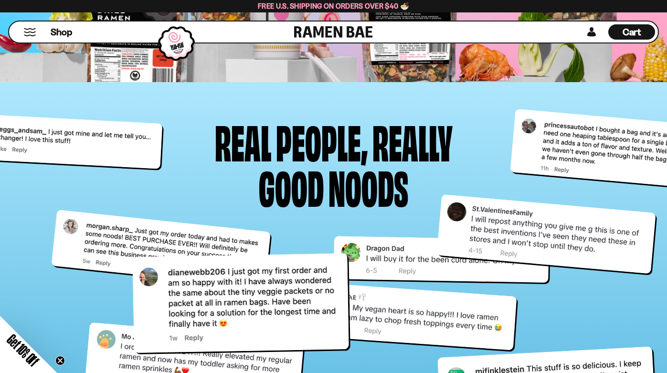  Describe the element at coordinates (30, 32) in the screenshot. I see `button: Mobile Menu Trigger` at that location.